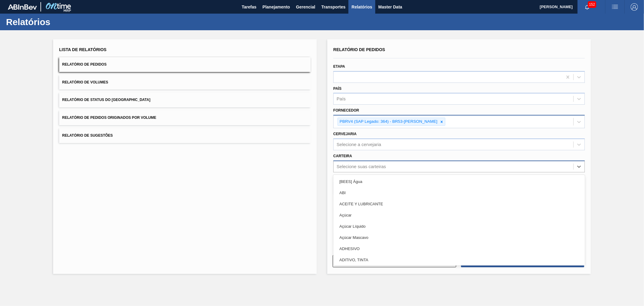 The width and height of the screenshot is (644, 306). Describe the element at coordinates (359, 144) in the screenshot. I see `div: Selecione a cervejaria` at that location.